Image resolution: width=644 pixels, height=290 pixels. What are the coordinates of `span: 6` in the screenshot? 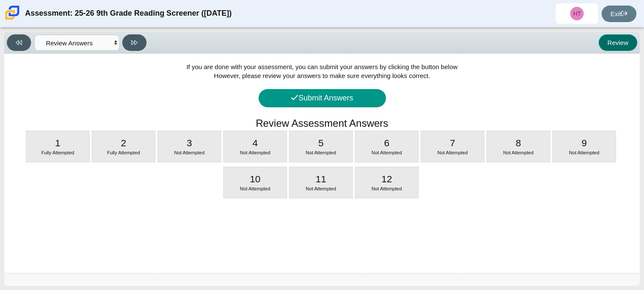 It's located at (387, 143).